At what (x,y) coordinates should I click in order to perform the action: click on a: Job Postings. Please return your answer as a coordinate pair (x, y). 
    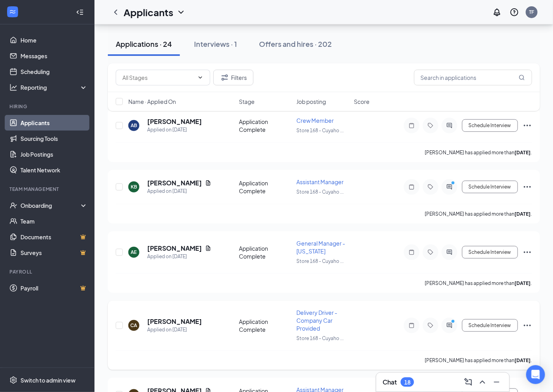
    Looking at the image, I should click on (54, 154).